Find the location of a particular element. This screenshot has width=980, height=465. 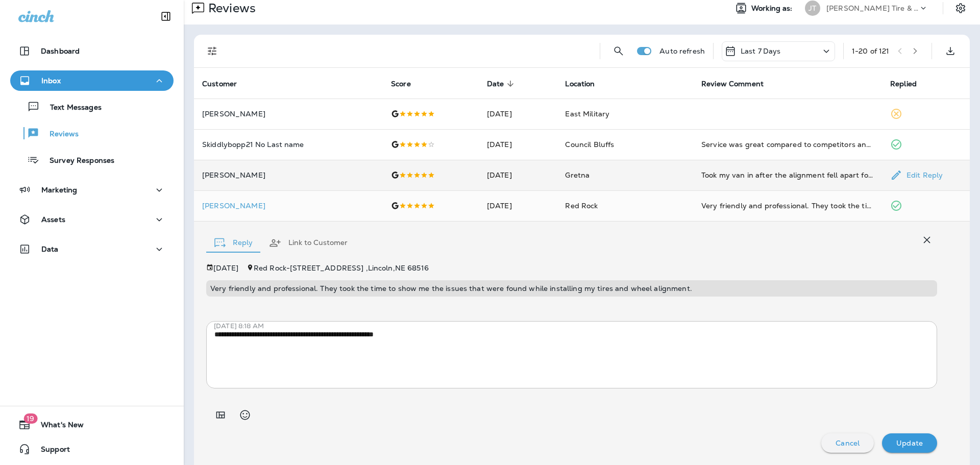

div: JT is located at coordinates (813, 8).